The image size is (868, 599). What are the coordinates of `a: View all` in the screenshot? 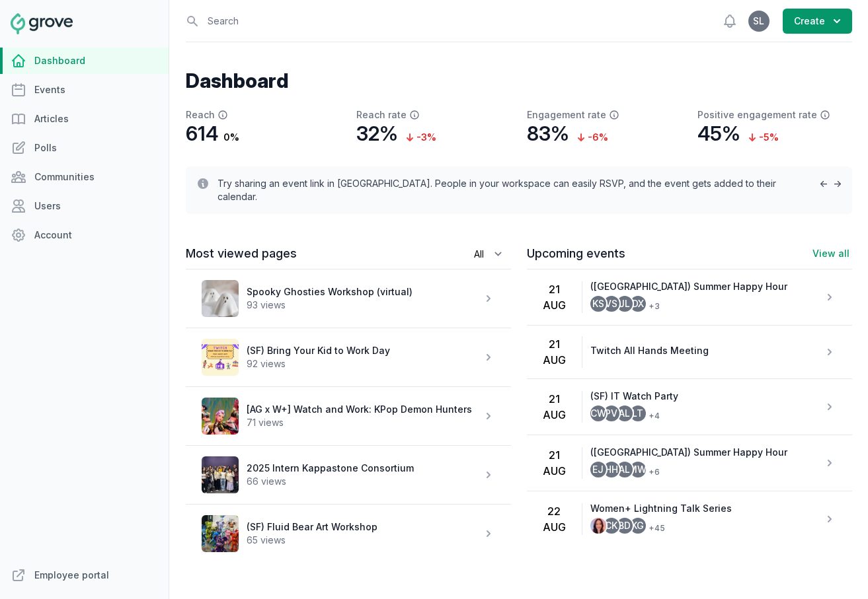 It's located at (831, 254).